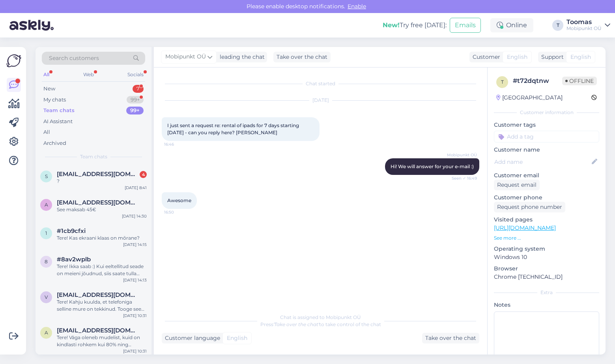 The width and height of the screenshot is (615, 364). What do you see at coordinates (547, 220) in the screenshot?
I see `p: Visited pages` at bounding box center [547, 220].